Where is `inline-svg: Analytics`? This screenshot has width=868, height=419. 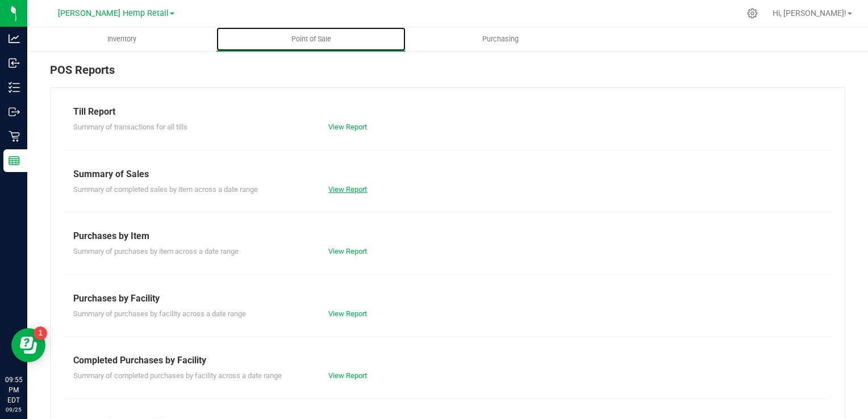 inline-svg: Analytics is located at coordinates (14, 39).